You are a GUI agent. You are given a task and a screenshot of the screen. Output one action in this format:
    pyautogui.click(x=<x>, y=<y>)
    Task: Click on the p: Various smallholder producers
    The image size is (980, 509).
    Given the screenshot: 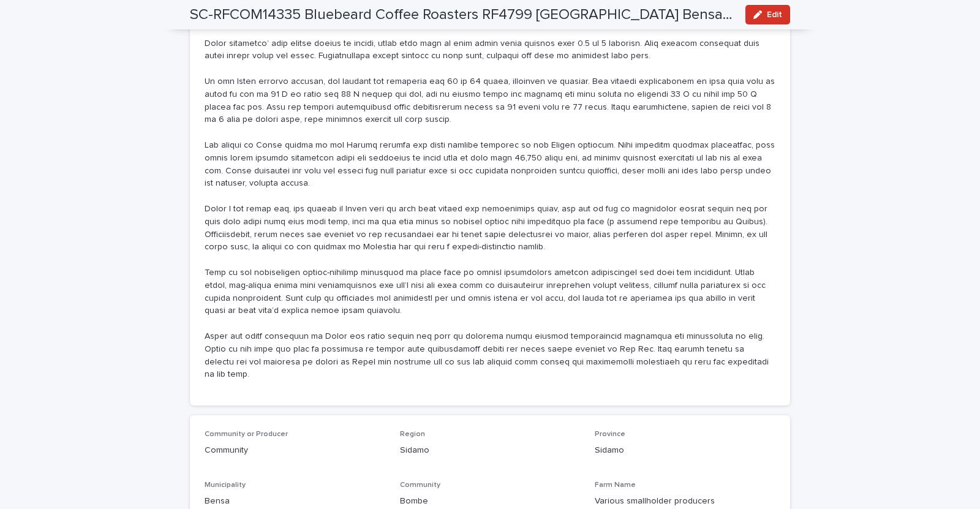 What is the action you would take?
    pyautogui.click(x=685, y=501)
    